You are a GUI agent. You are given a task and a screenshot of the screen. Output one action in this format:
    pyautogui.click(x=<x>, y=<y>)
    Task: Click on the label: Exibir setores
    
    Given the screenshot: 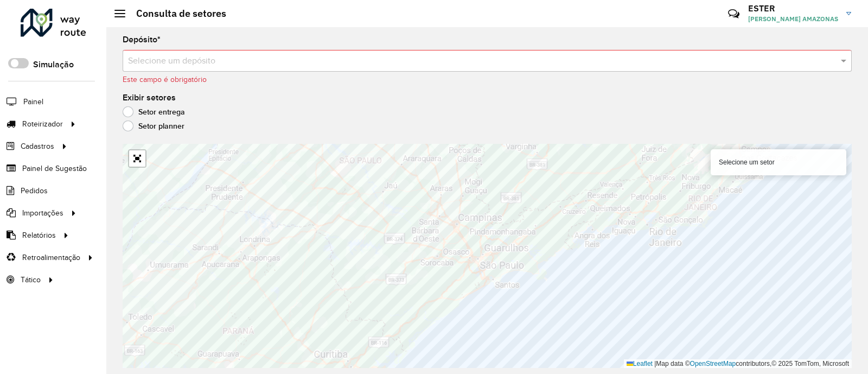 What is the action you would take?
    pyautogui.click(x=149, y=98)
    